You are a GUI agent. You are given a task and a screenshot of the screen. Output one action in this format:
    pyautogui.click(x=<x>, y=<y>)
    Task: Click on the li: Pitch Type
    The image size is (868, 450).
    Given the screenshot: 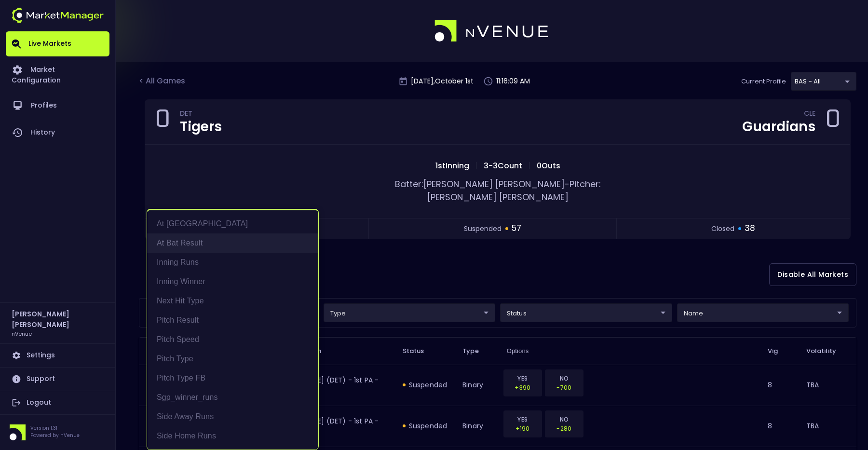 What is the action you would take?
    pyautogui.click(x=233, y=359)
    